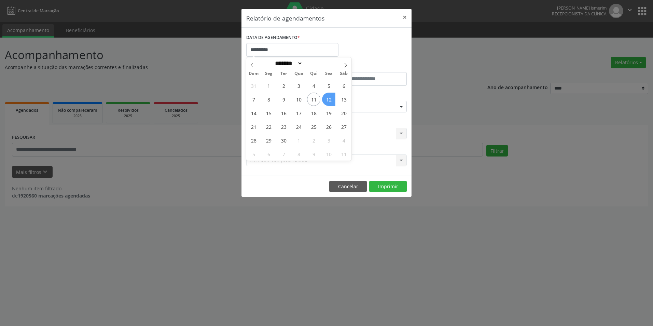  What do you see at coordinates (269, 154) in the screenshot?
I see `span: Outubro 6, 2025` at bounding box center [269, 154].